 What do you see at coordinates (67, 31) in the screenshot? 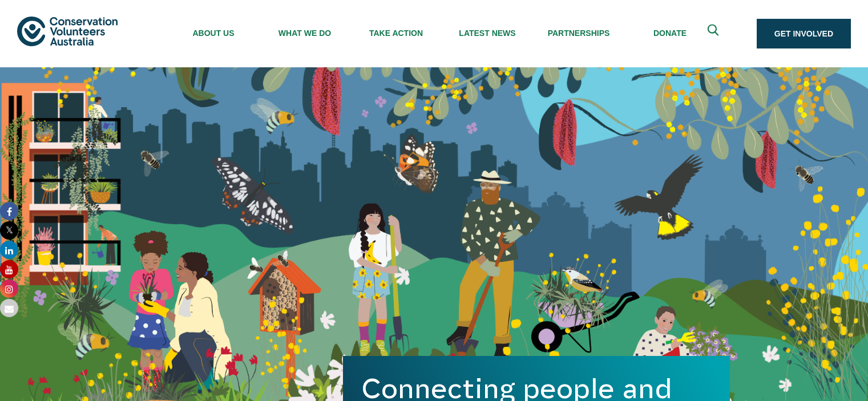
I see `img: logo.svg` at bounding box center [67, 31].